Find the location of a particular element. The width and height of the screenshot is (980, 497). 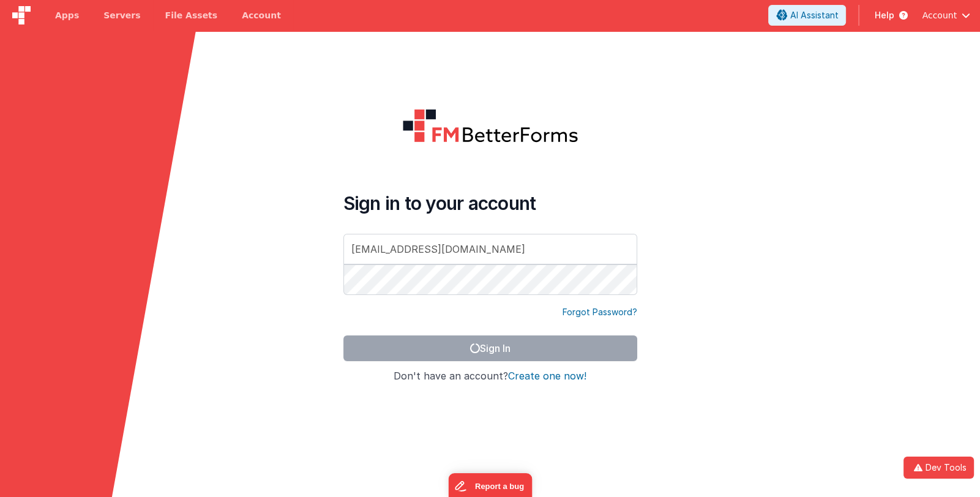

span: Account is located at coordinates (939, 15).